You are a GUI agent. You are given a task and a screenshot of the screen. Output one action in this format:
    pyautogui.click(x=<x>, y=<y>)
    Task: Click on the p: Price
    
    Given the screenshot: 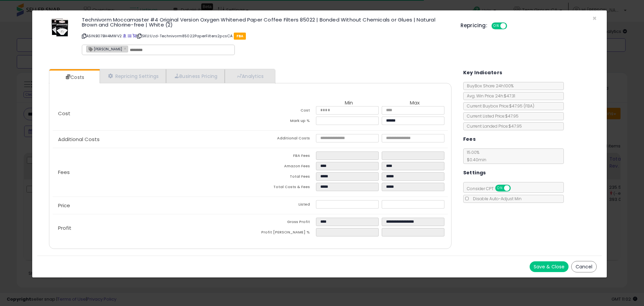 What is the action you would take?
    pyautogui.click(x=151, y=206)
    